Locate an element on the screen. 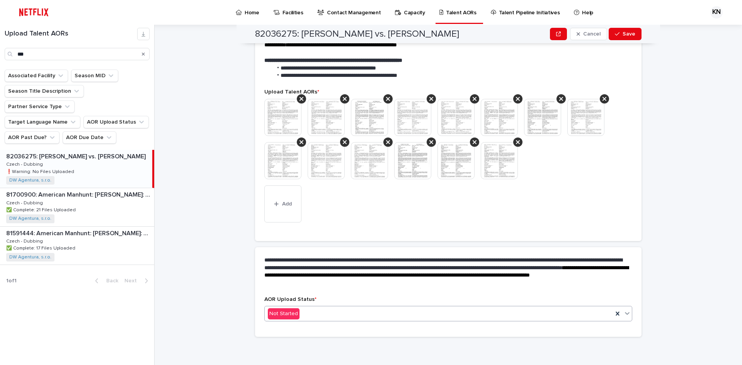  button: Target Language Name is located at coordinates (42, 122).